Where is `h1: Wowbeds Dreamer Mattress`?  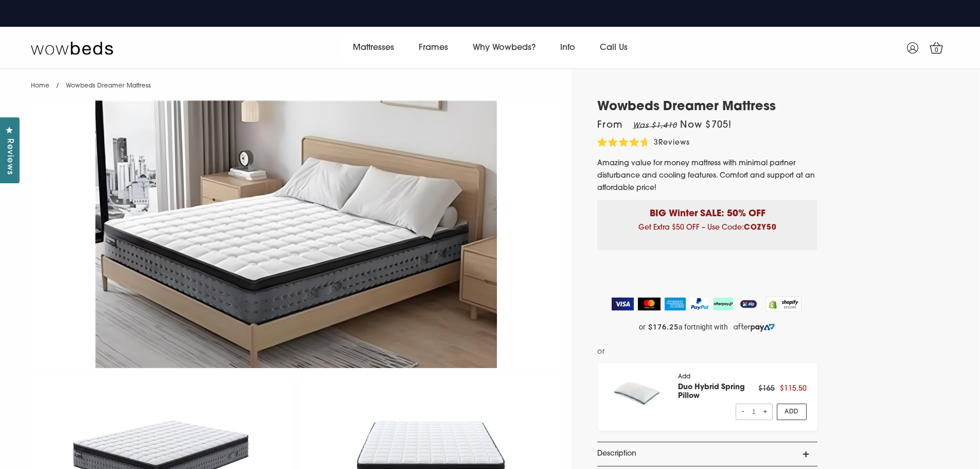 h1: Wowbeds Dreamer Mattress is located at coordinates (707, 107).